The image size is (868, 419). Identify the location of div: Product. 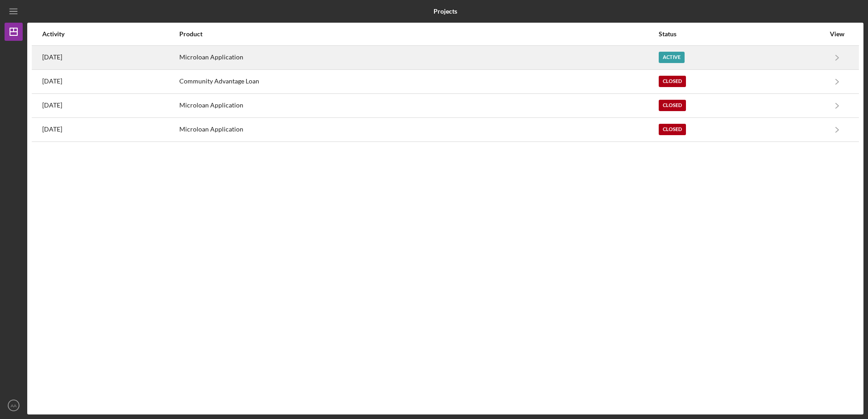
(419, 34).